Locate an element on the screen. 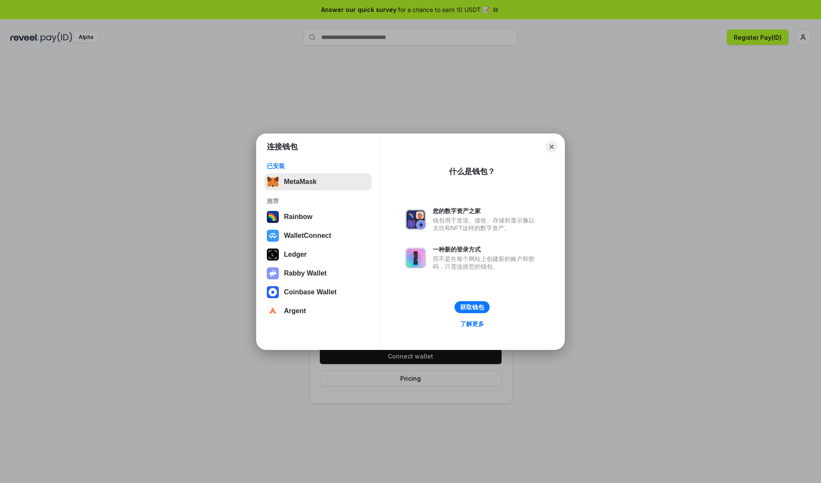 Image resolution: width=821 pixels, height=483 pixels. div: 推荐 is located at coordinates (318, 201).